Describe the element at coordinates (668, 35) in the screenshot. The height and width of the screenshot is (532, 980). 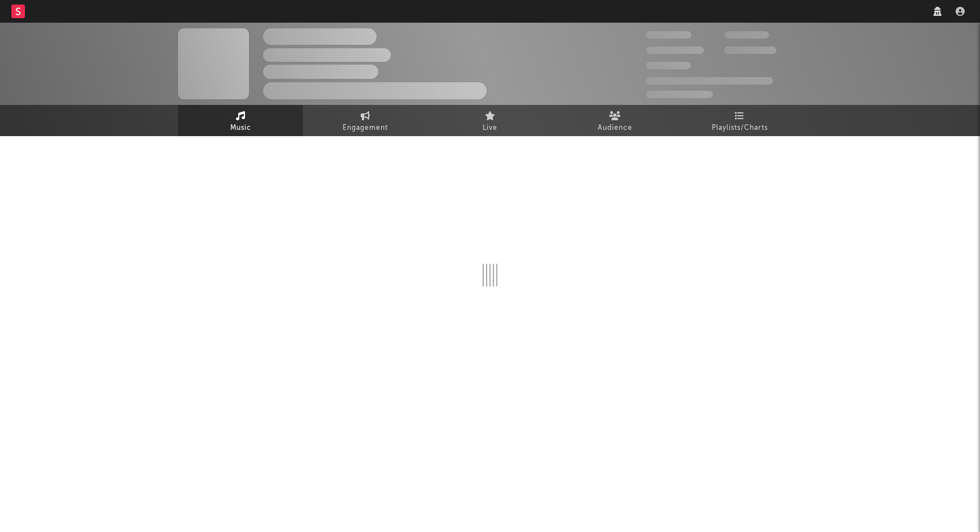
I see `span: 300,000` at that location.